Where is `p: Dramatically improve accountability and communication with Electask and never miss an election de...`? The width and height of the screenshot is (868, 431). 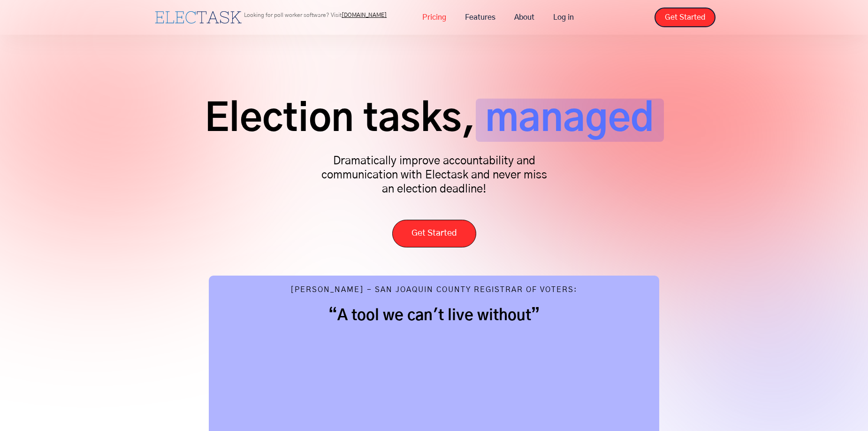 p: Dramatically improve accountability and communication with Electask and never miss an election de... is located at coordinates (434, 174).